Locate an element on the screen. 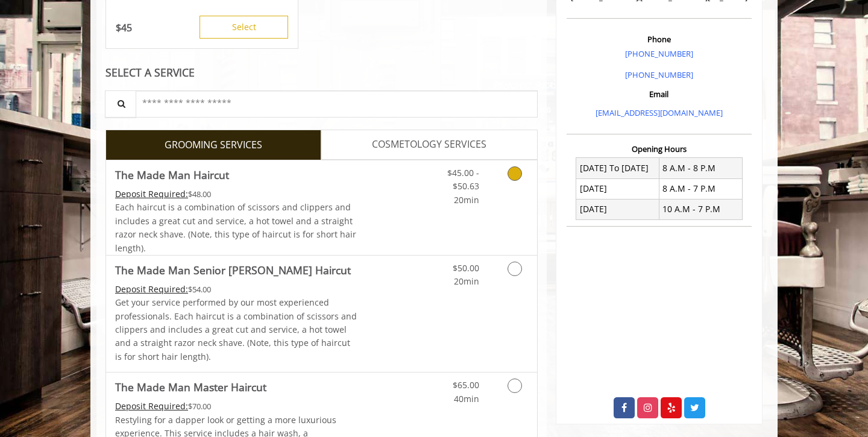  div: $70.00 is located at coordinates (236, 407).